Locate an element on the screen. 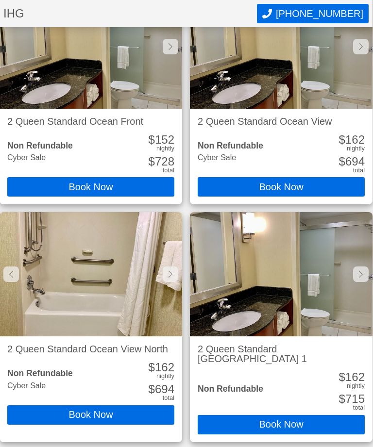 The image size is (373, 447). div: 152 is located at coordinates (161, 140).